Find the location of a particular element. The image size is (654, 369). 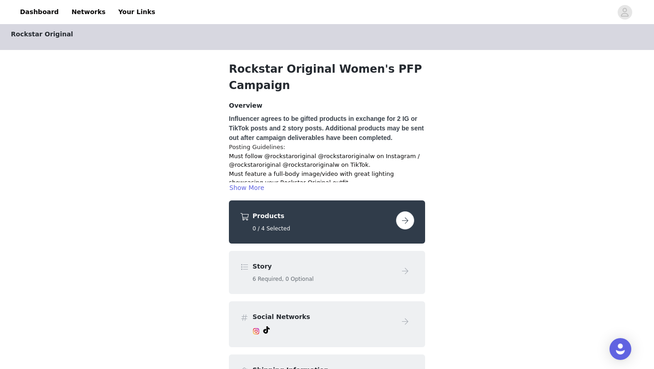

h5: 0 / 4 Selected is located at coordinates (323, 229).